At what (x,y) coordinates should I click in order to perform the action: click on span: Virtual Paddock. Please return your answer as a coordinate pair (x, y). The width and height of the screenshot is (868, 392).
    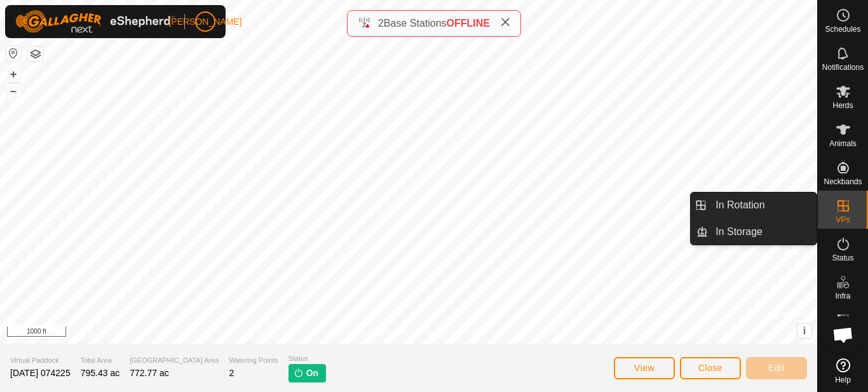
    Looking at the image, I should click on (40, 361).